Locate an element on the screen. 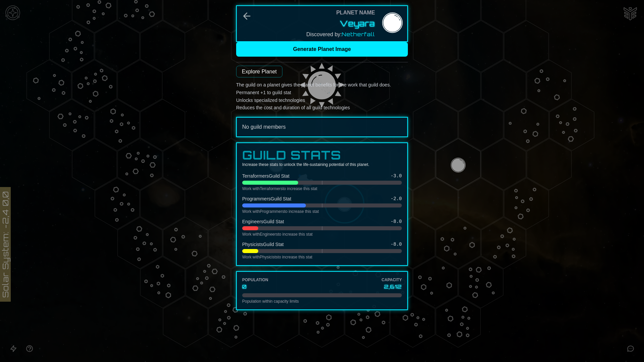 This screenshot has height=362, width=644. p: Work with Programmers to increase this stat is located at coordinates (322, 212).